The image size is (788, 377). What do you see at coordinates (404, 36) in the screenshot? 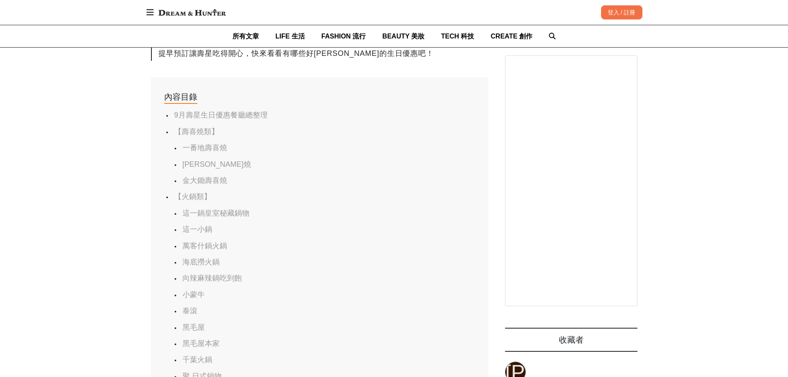
I see `a: BEAUTY 美妝` at bounding box center [404, 36].